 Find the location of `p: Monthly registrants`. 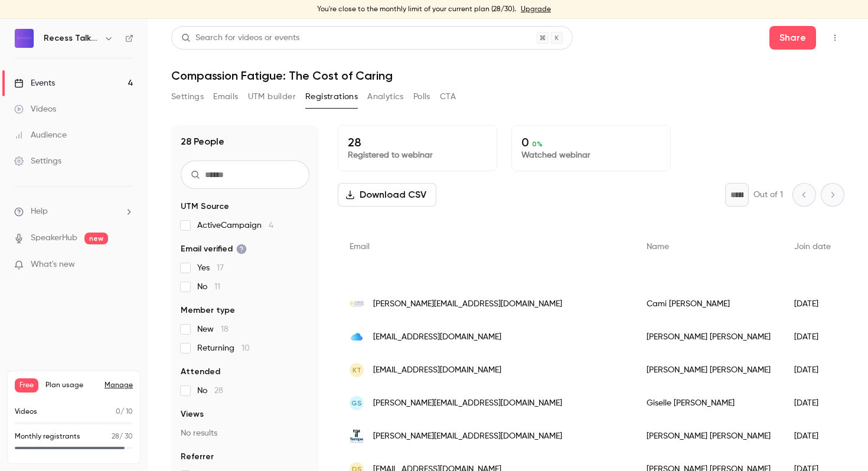

p: Monthly registrants is located at coordinates (47, 437).